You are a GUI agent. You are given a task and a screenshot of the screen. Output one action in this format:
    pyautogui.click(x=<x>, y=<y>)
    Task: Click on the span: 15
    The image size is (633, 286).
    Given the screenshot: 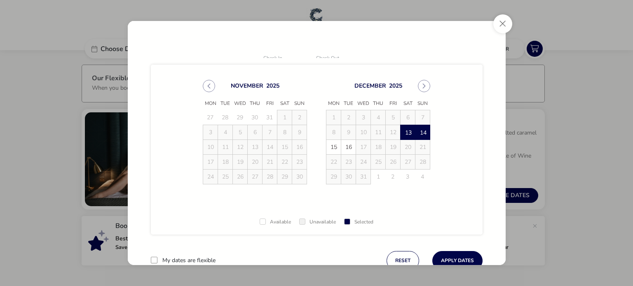 What is the action you would take?
    pyautogui.click(x=333, y=147)
    